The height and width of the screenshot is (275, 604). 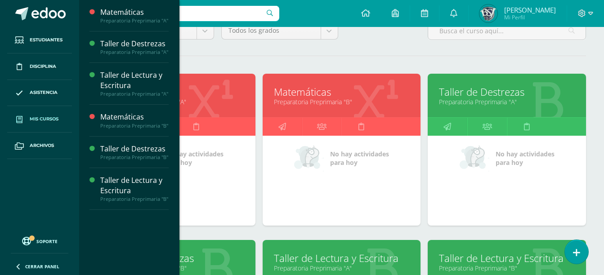 I want to click on img: 9b5f0be0843dd82ac0af1834b396308f.png, so click(x=488, y=13).